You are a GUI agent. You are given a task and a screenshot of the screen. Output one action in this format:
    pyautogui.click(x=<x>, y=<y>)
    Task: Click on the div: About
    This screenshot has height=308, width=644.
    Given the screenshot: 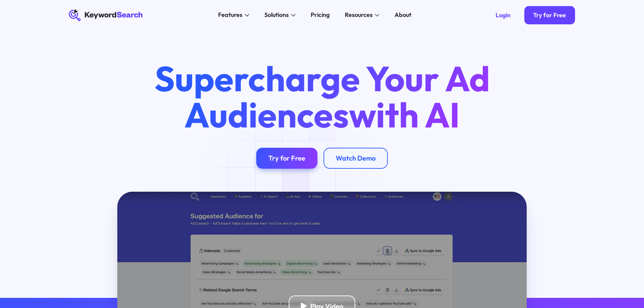 What is the action you would take?
    pyautogui.click(x=403, y=15)
    